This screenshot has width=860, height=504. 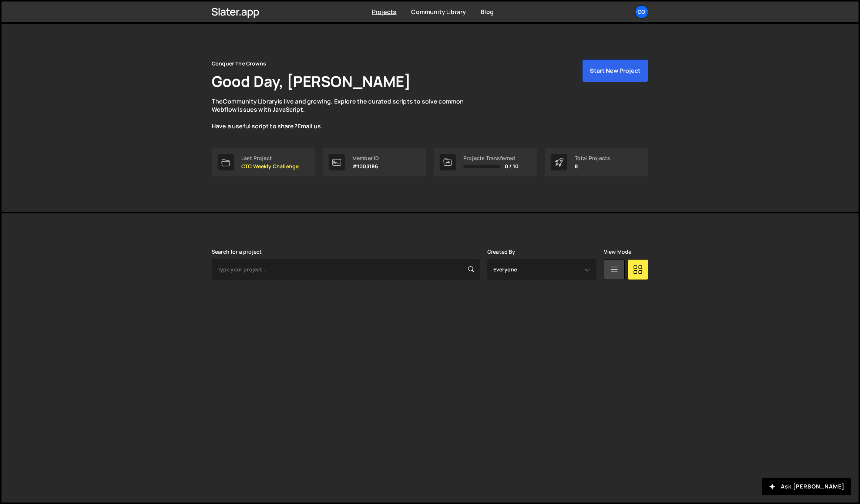 I want to click on div: Last Project, so click(x=270, y=158).